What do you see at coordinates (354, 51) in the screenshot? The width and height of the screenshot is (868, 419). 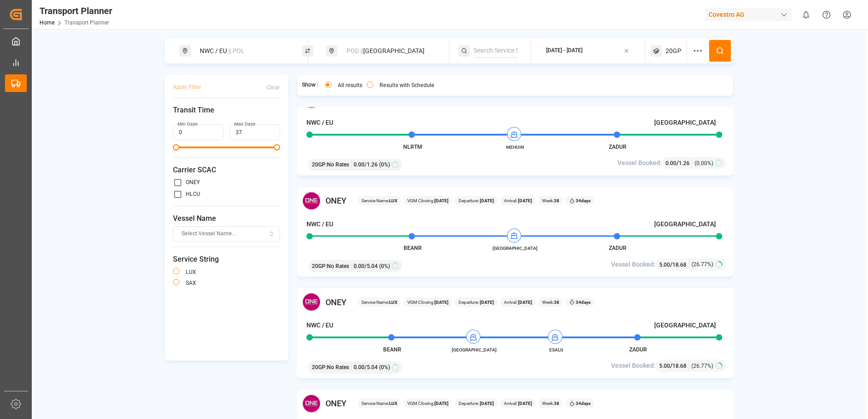 I see `span: POD ||` at bounding box center [354, 51].